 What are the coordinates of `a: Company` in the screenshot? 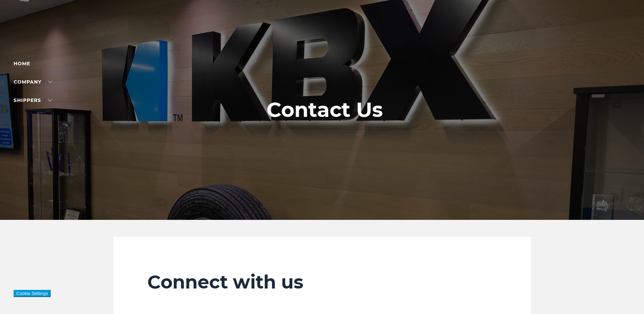 It's located at (33, 82).